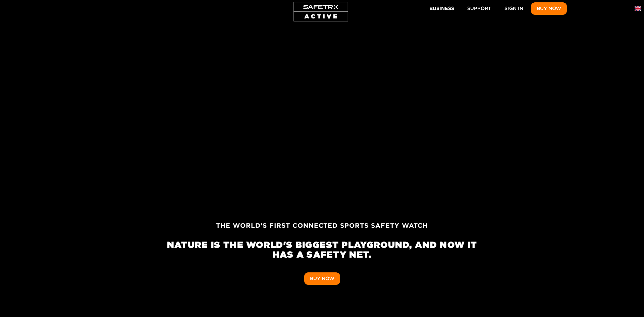  I want to click on button: Business, so click(442, 8).